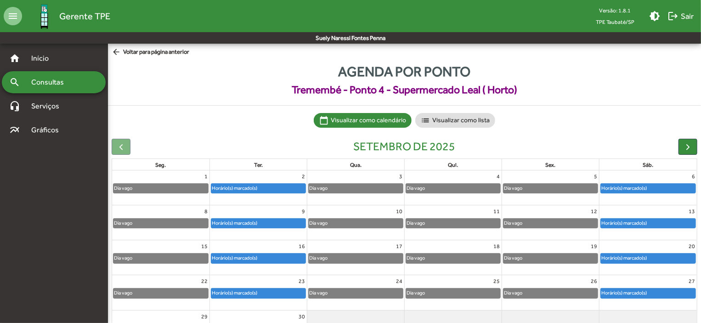 This screenshot has width=701, height=323. I want to click on mat-icon: headset_mic, so click(15, 106).